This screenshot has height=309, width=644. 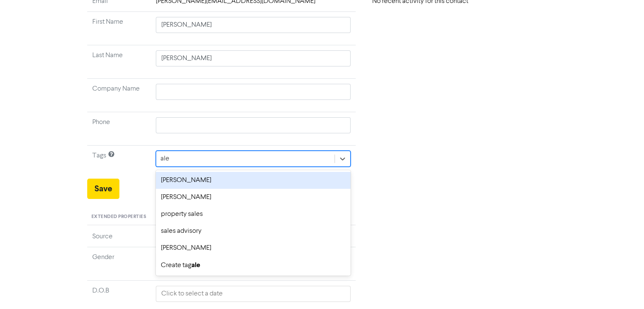 I want to click on td: Last Name, so click(x=119, y=62).